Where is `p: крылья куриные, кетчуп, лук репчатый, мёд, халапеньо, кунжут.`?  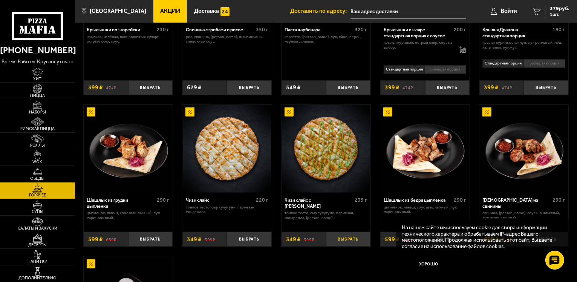
p: крылья куриные, кетчуп, лук репчатый, мёд, халапеньо, кунжут. is located at coordinates (524, 45).